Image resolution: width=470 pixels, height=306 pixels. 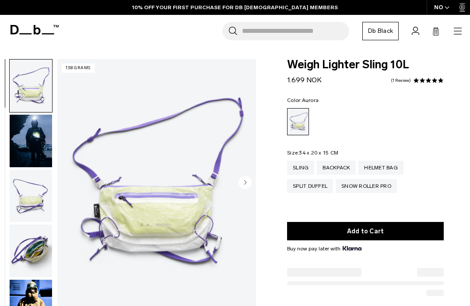 I want to click on a: Db Black, so click(x=380, y=31).